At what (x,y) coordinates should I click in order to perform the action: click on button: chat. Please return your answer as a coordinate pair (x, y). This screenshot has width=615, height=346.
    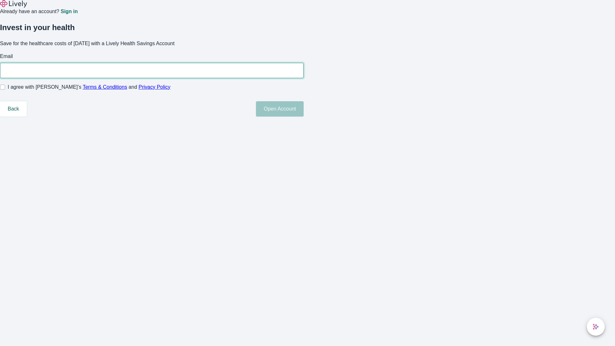
    Looking at the image, I should click on (596, 327).